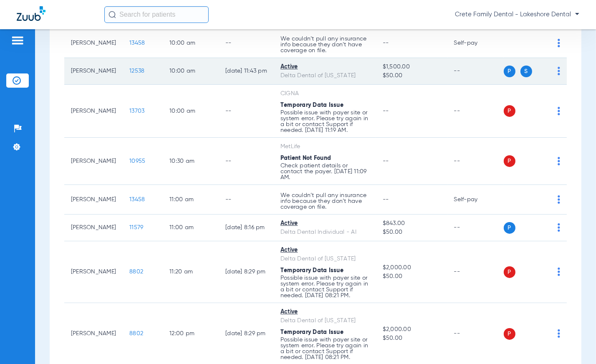  I want to click on img: hamburger-icon, so click(18, 40).